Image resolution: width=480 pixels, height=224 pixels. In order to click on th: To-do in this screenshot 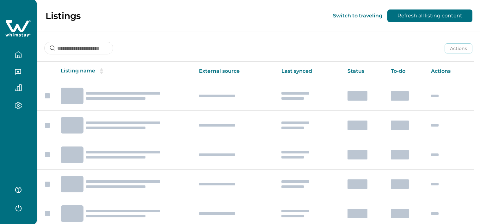, I will do `click(406, 71)`.